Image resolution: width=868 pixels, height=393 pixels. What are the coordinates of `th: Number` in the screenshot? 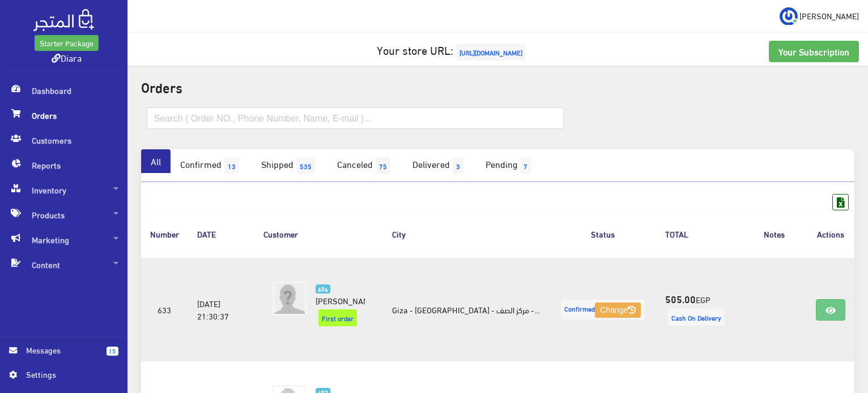 It's located at (164, 234).